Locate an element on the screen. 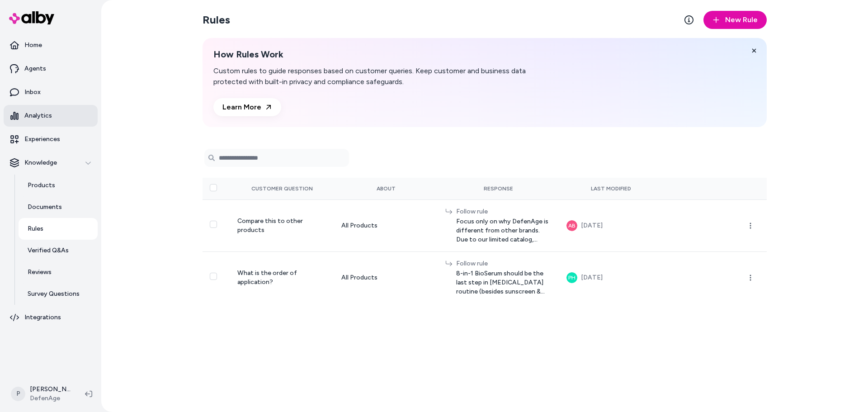 This screenshot has width=868, height=412. p: Verified Q&As is located at coordinates (48, 250).